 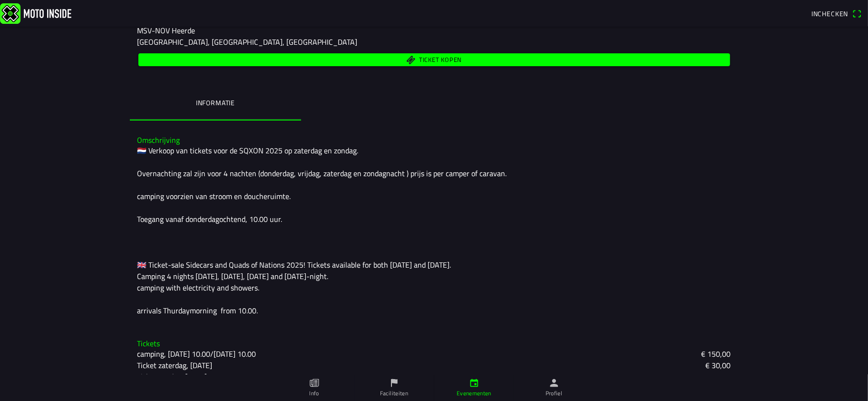 I want to click on h3: Omschrijving, so click(x=434, y=140).